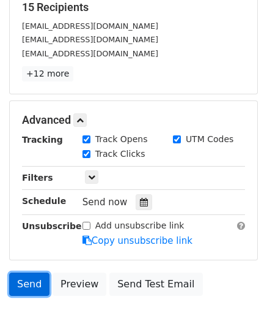 This screenshot has height=329, width=267. Describe the element at coordinates (44, 201) in the screenshot. I see `strong: Schedule` at that location.